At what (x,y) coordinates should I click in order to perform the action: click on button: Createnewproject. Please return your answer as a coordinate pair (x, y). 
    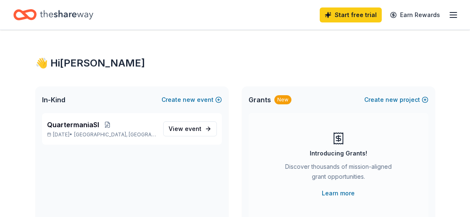
    Looking at the image, I should click on (396, 100).